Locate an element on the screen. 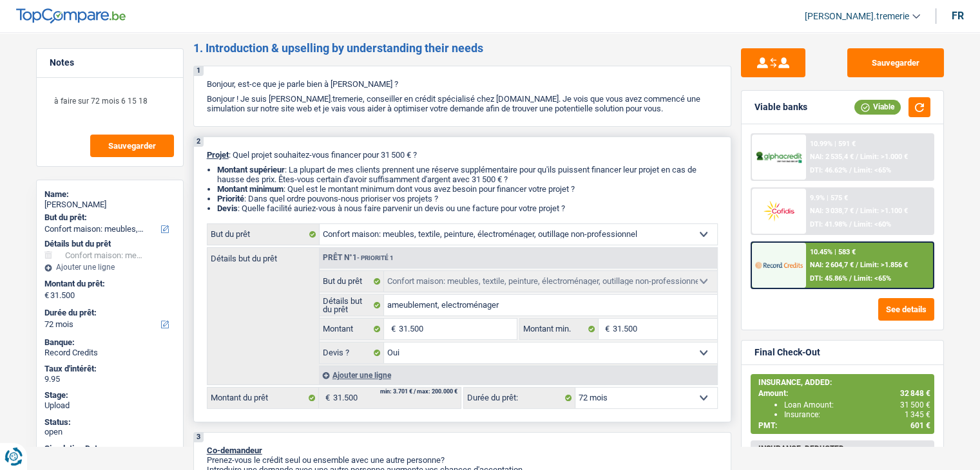 This screenshot has height=470, width=980. p: Prenez-vous le crédit seul ou ensemble avec une autre personne? is located at coordinates (462, 460).